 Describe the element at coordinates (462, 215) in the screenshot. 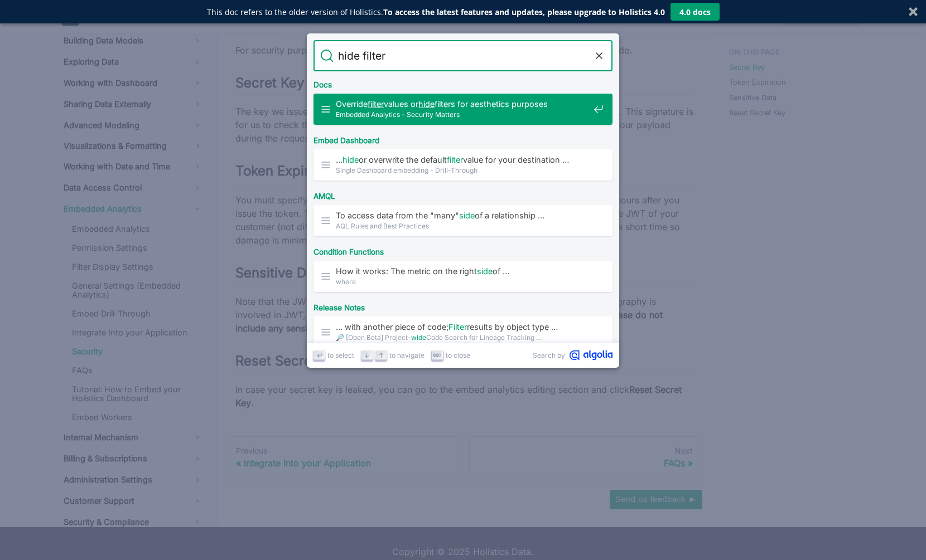

I see `span: To access data from the "many" of a relationship …` at that location.